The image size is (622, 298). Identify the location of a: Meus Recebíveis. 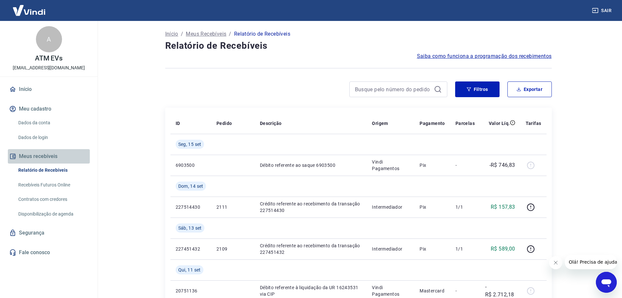
(206, 34).